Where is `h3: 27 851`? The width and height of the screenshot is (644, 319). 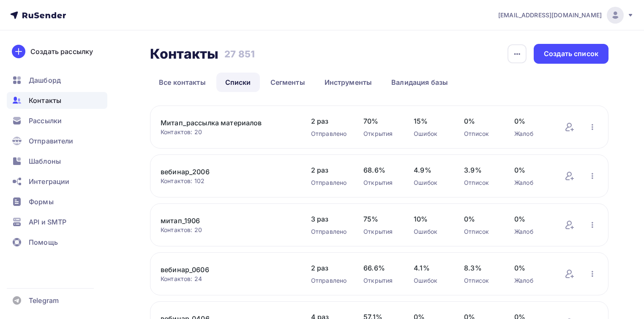
h3: 27 851 is located at coordinates (240, 54).